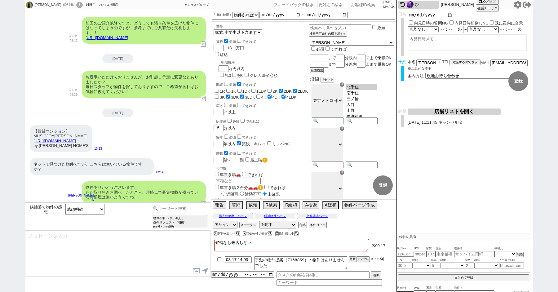 This screenshot has width=558, height=292. I want to click on p: スミカ, so click(73, 36).